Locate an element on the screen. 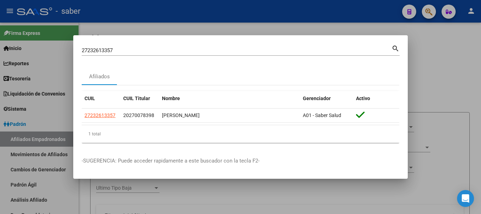 This screenshot has height=214, width=481. datatable-header-cell: CUIL is located at coordinates (101, 98).